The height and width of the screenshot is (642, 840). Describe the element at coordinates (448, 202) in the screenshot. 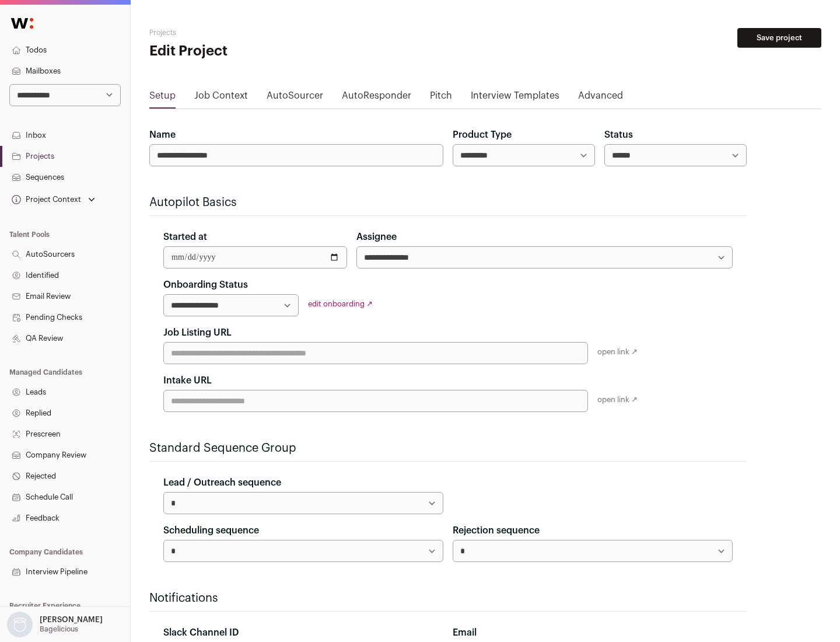

I see `h2: Autopilot Basics` at that location.